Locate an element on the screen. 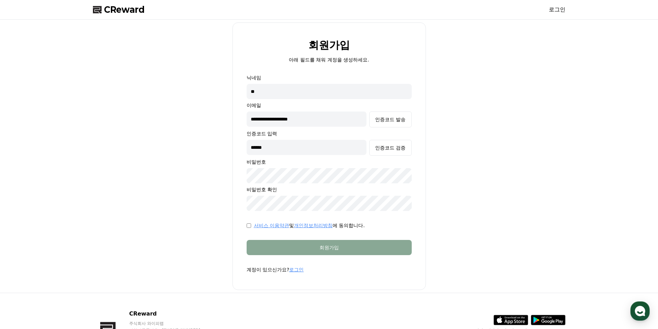 The image size is (658, 329). button: 회원가입 is located at coordinates (329, 248).